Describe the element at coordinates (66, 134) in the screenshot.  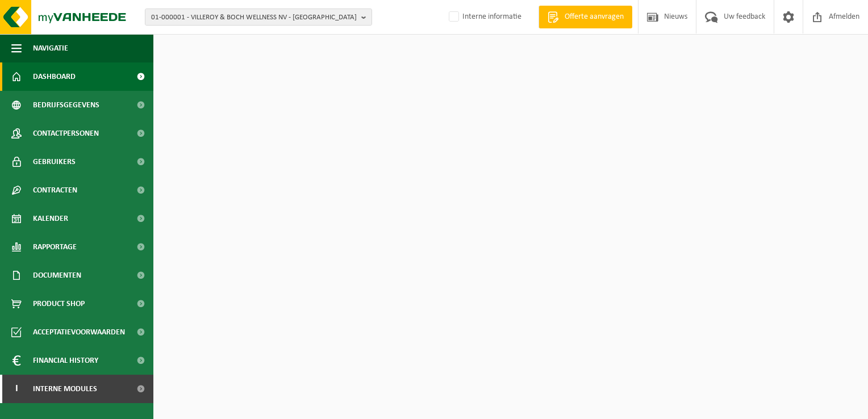
I see `span: Contactpersonen` at that location.